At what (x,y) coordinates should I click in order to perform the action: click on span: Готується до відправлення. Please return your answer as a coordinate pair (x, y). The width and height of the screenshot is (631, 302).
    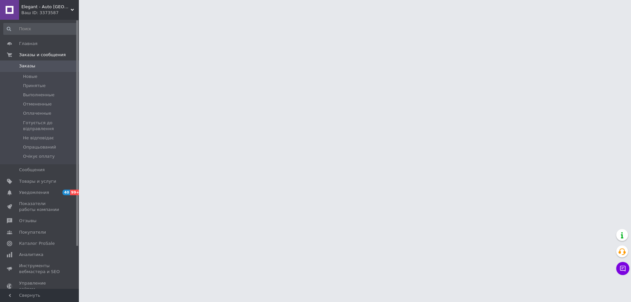
    Looking at the image, I should click on (50, 126).